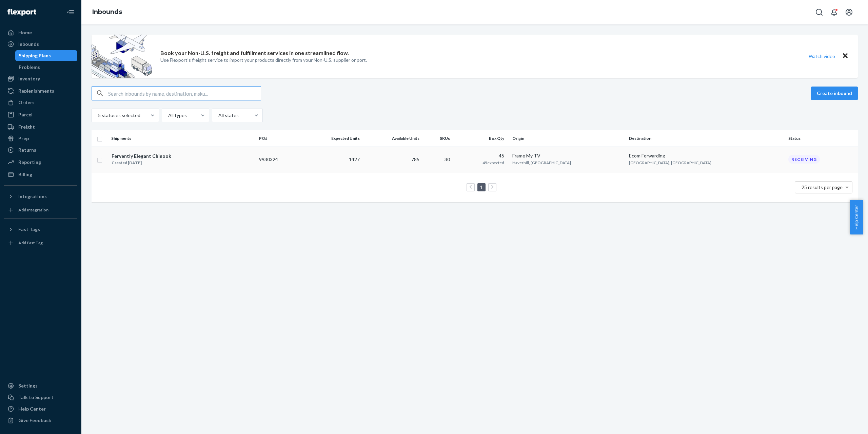 The height and width of the screenshot is (434, 868). Describe the element at coordinates (41, 91) in the screenshot. I see `a: Replenishments` at that location.